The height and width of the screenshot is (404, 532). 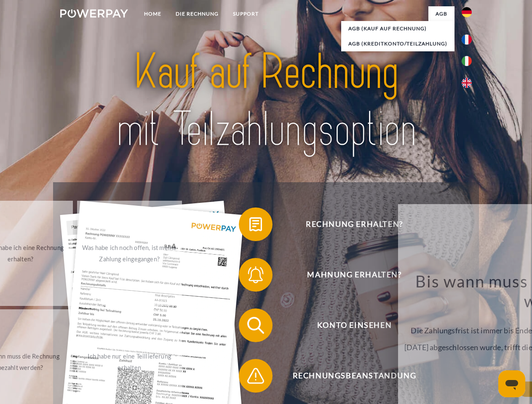 What do you see at coordinates (398, 29) in the screenshot?
I see `a: AGB (Kauf auf Rechnung)` at bounding box center [398, 29].